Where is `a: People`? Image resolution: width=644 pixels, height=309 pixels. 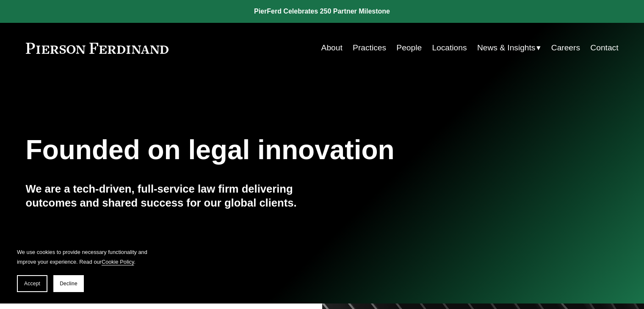 a: People is located at coordinates (410, 48).